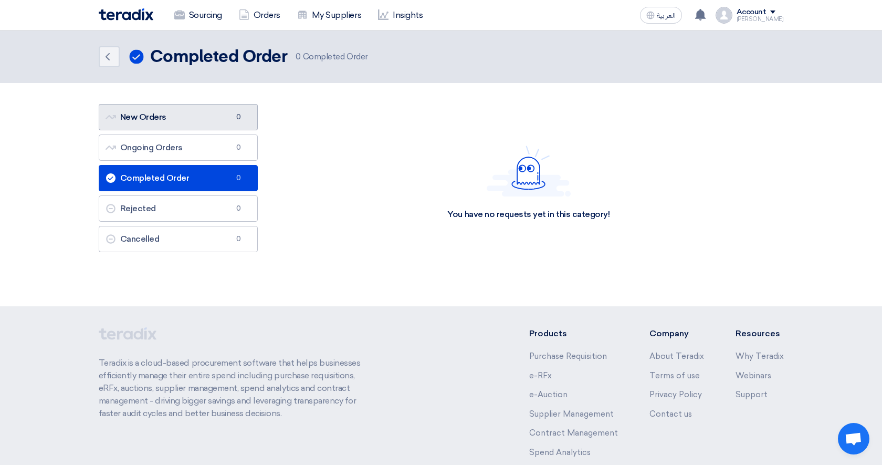 This screenshot has height=465, width=882. What do you see at coordinates (677, 333) in the screenshot?
I see `li: Company` at bounding box center [677, 333].